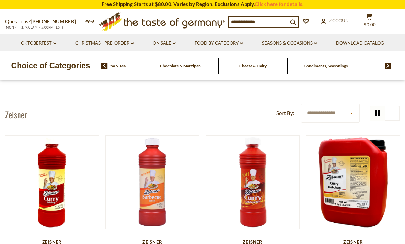 The width and height of the screenshot is (405, 244). What do you see at coordinates (285, 113) in the screenshot?
I see `label: Sort By:` at bounding box center [285, 113].